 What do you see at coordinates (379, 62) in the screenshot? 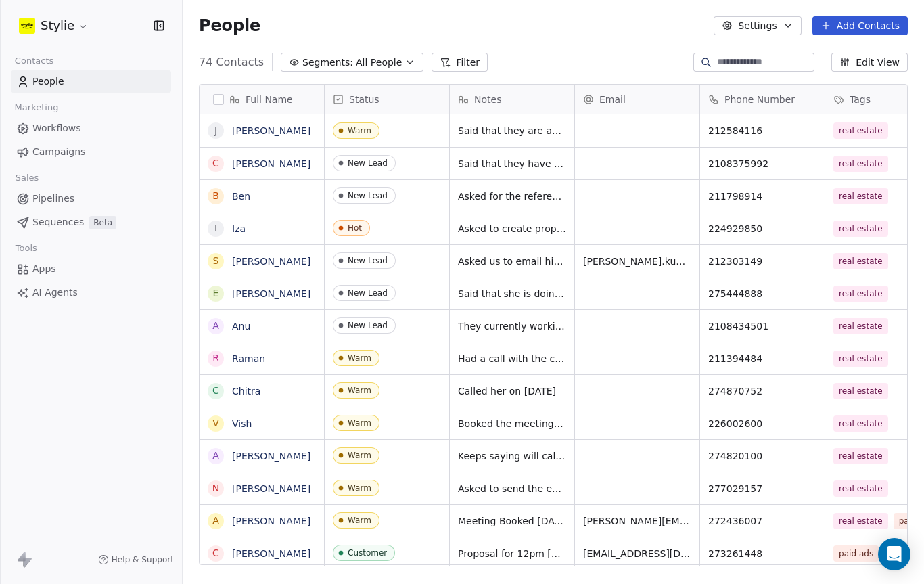
I see `span: All People` at bounding box center [379, 62].